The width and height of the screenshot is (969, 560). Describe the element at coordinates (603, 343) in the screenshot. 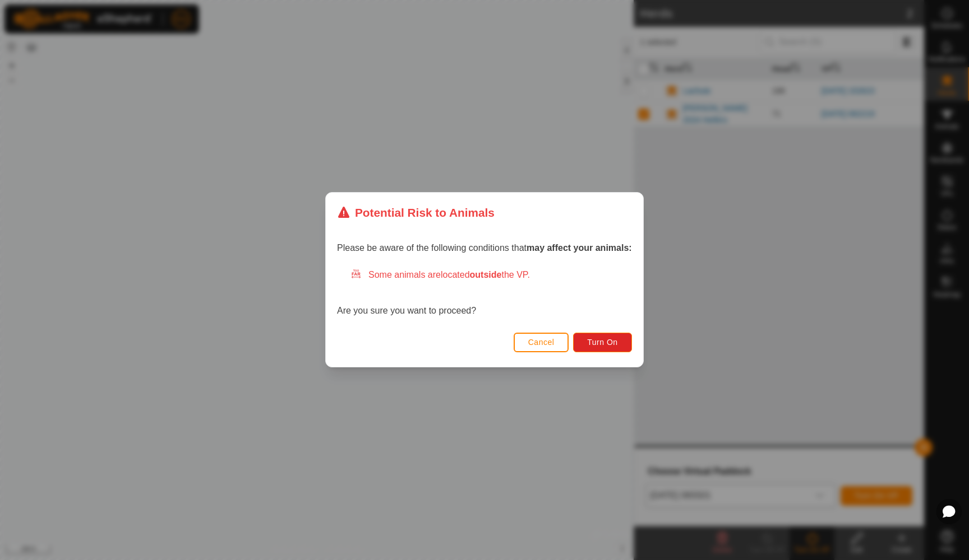

I see `button: Turn On` at that location.